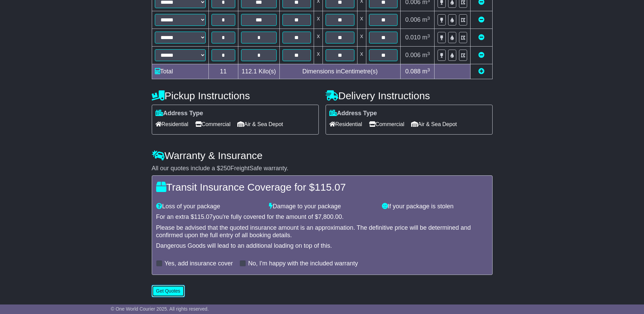  What do you see at coordinates (322, 246) in the screenshot?
I see `div: Dangerous Goods will lead to an additional loading on top of this.` at bounding box center [322, 246].